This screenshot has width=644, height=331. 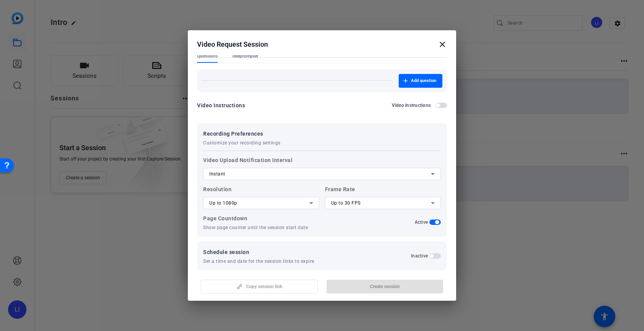 I want to click on span: Up to 30 FPS, so click(x=346, y=203).